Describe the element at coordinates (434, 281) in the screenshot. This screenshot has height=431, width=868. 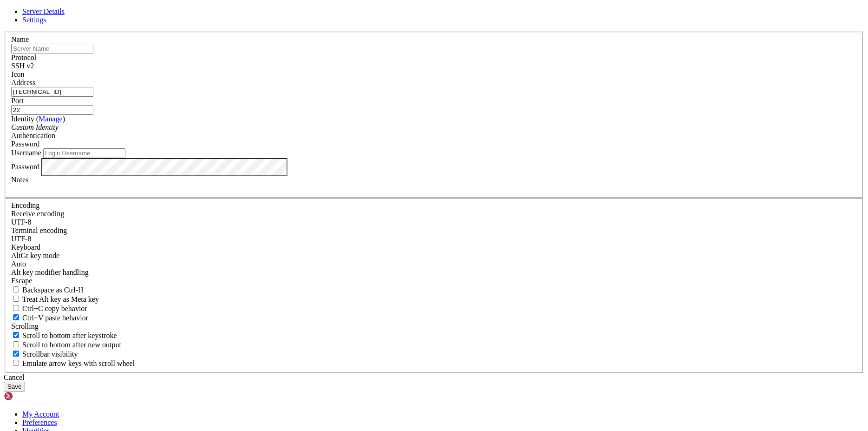
I see `div: Escape` at that location.